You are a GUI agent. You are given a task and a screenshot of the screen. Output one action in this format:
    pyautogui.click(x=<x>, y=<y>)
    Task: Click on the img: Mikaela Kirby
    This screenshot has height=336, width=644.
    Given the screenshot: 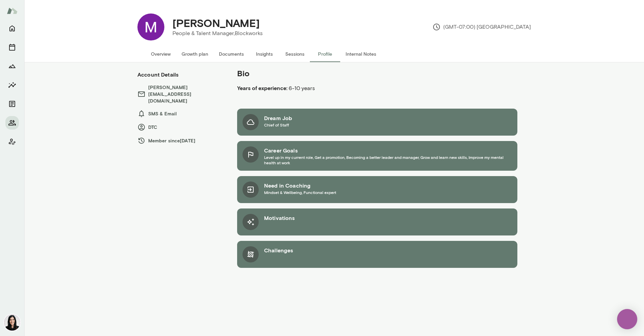 What is the action you would take?
    pyautogui.click(x=151, y=27)
    